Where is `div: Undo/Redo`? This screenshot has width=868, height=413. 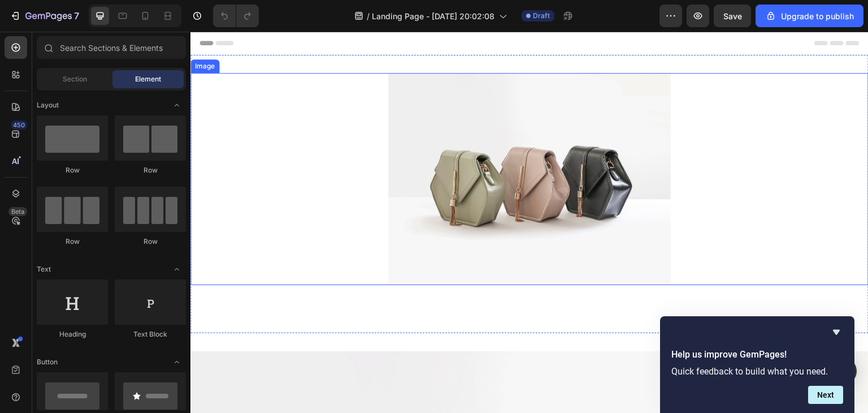 div: Undo/Redo is located at coordinates (236, 16).